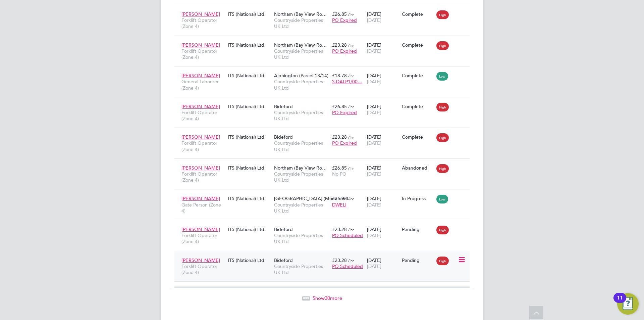  I want to click on span: 30, so click(327, 299).